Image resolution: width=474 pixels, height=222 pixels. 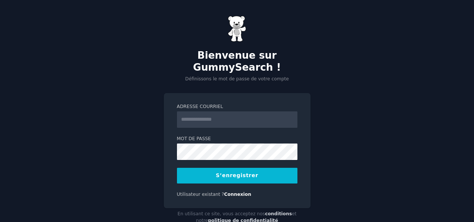 What do you see at coordinates (279, 214) in the screenshot?
I see `a: conditions` at bounding box center [279, 214].